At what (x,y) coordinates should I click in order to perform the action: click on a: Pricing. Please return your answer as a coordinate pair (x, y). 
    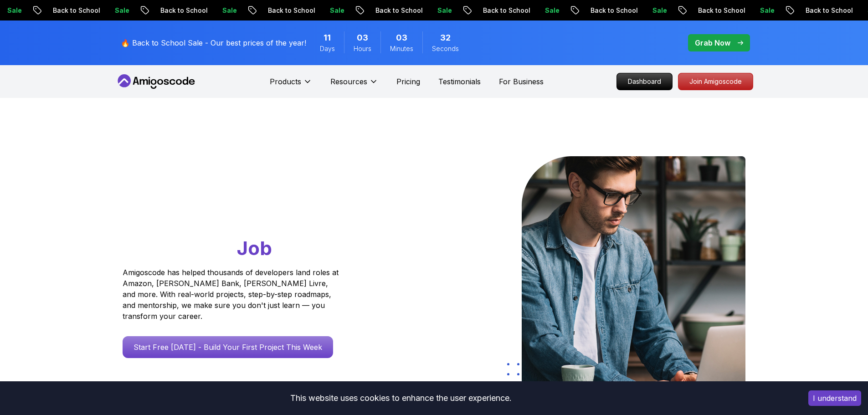
    Looking at the image, I should click on (408, 81).